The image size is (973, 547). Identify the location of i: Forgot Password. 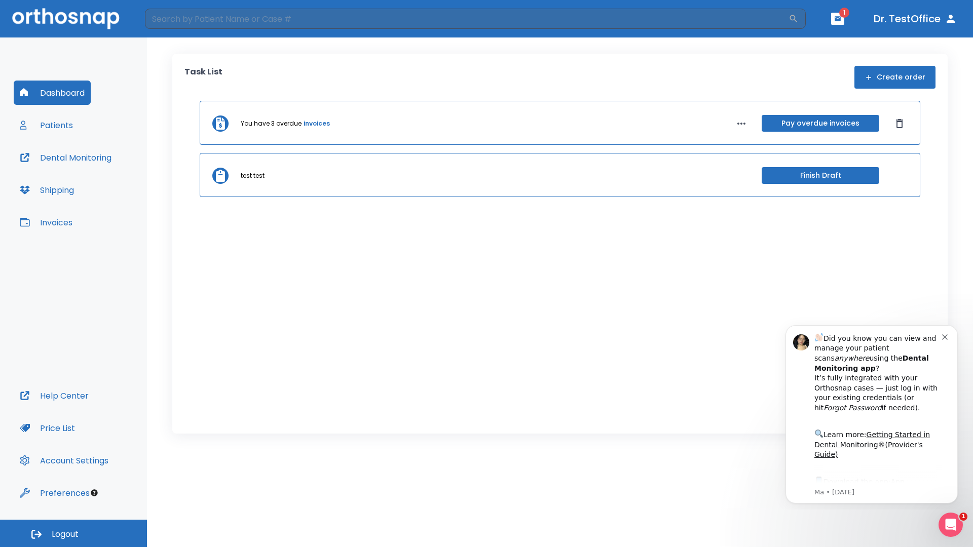
(82, 92).